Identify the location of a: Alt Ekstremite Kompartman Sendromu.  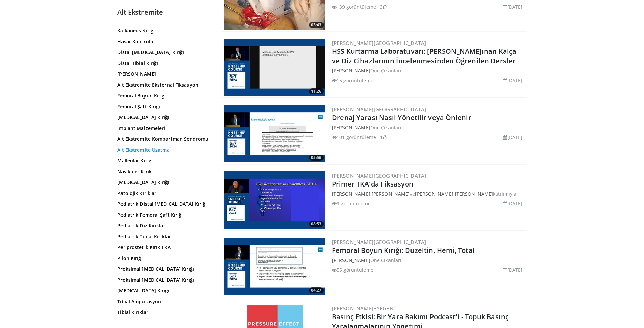
(163, 139).